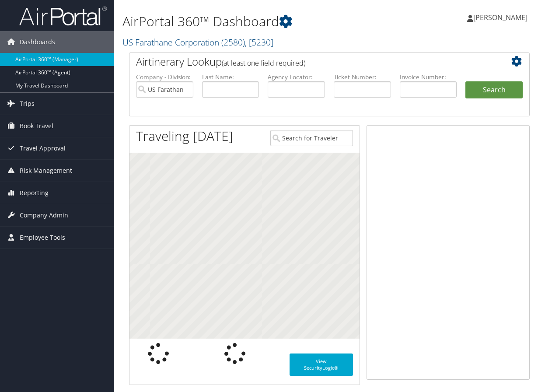 The image size is (545, 392). Describe the element at coordinates (36, 126) in the screenshot. I see `span: Book Travel` at that location.